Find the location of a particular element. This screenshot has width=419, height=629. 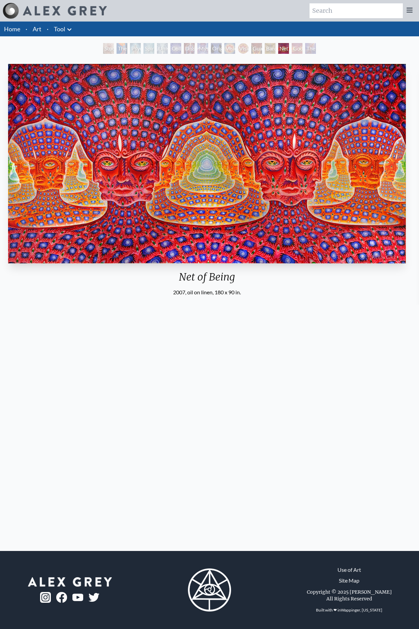

div: The Torch is located at coordinates (122, 48).